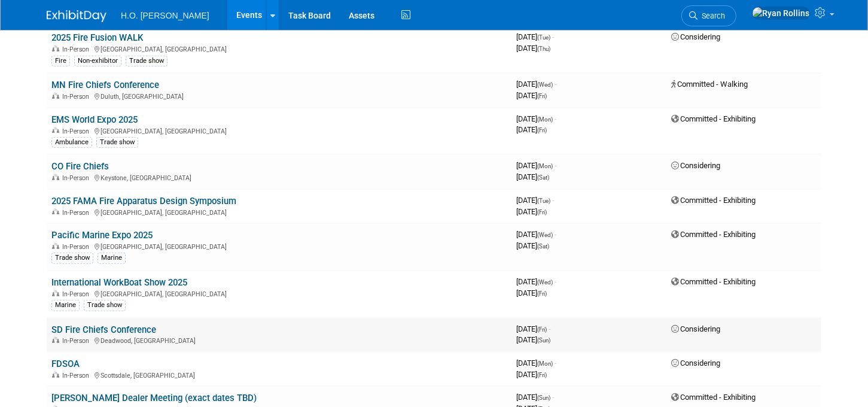 The width and height of the screenshot is (868, 407). Describe the element at coordinates (710, 84) in the screenshot. I see `span: Committed - Walking` at that location.